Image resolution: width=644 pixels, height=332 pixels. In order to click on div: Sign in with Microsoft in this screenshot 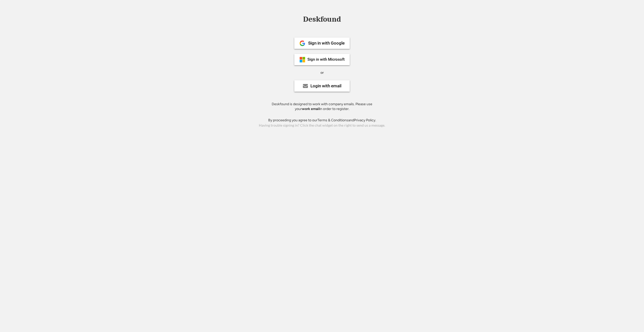, I will do `click(326, 59)`.